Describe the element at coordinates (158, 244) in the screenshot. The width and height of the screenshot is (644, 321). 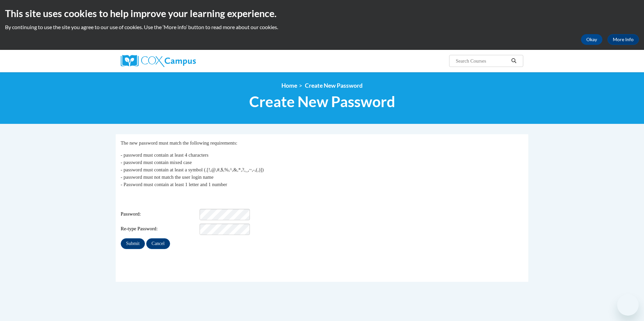
I see `input: Cancel` at that location.